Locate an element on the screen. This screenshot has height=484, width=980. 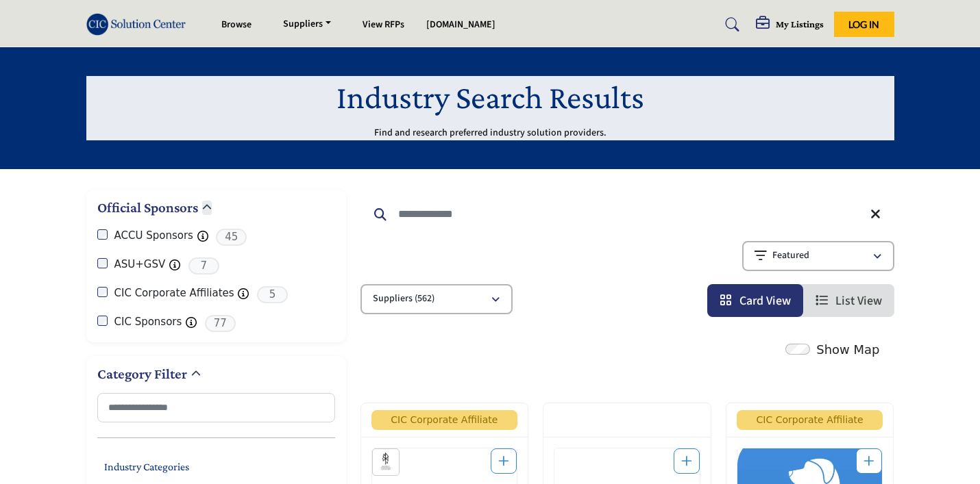
img: ACCU Sponsors Badge Icon is located at coordinates (386, 463).